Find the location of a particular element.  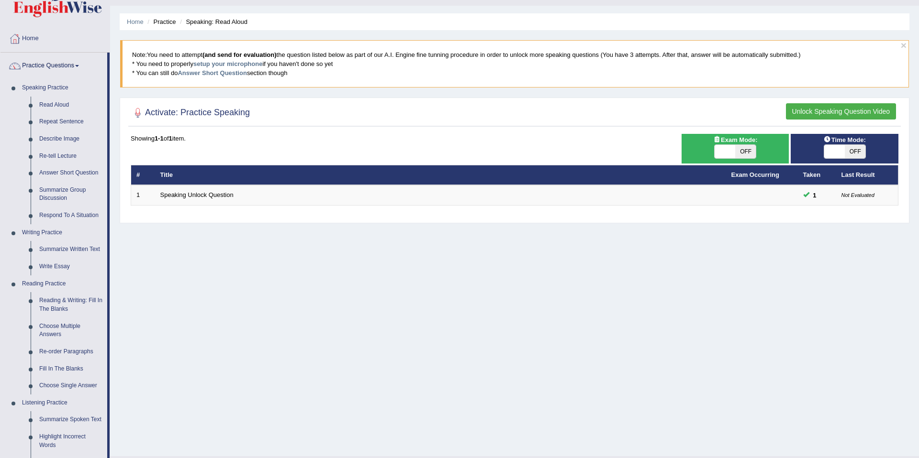

div: Show exams occurring in exams is located at coordinates (735, 148).